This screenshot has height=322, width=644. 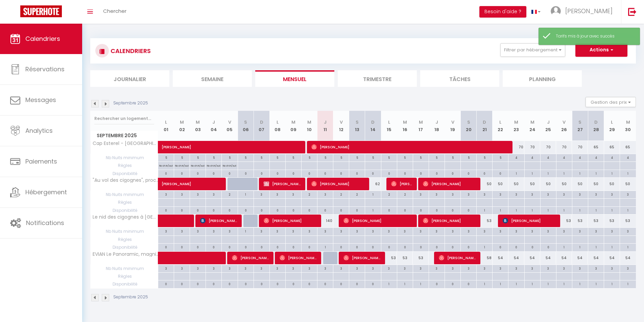 What do you see at coordinates (501, 125) in the screenshot?
I see `th: 22` at bounding box center [501, 125].